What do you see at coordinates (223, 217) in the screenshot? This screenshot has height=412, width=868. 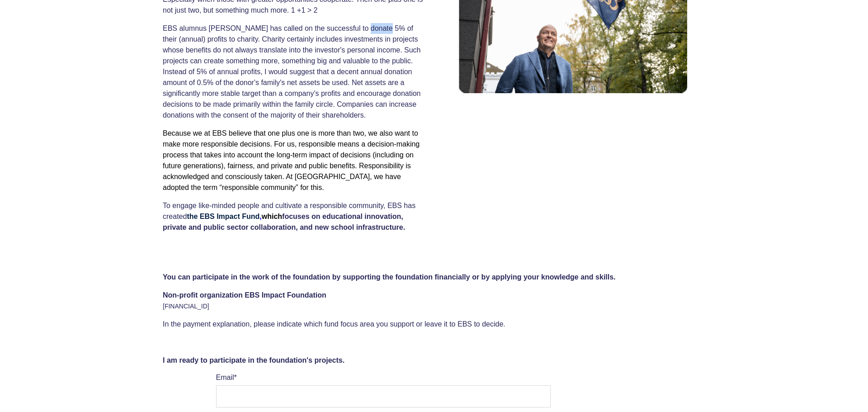 I see `a: the EBS Impact Fund` at bounding box center [223, 217].